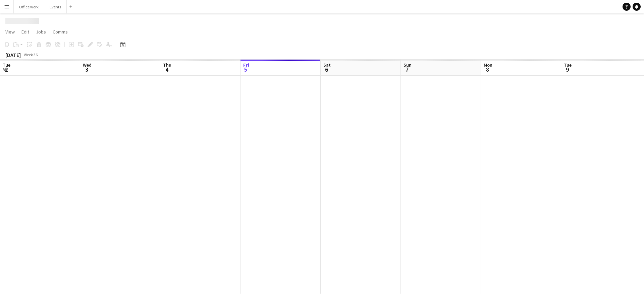 The image size is (644, 305). What do you see at coordinates (41, 32) in the screenshot?
I see `a: Jobs` at bounding box center [41, 32].